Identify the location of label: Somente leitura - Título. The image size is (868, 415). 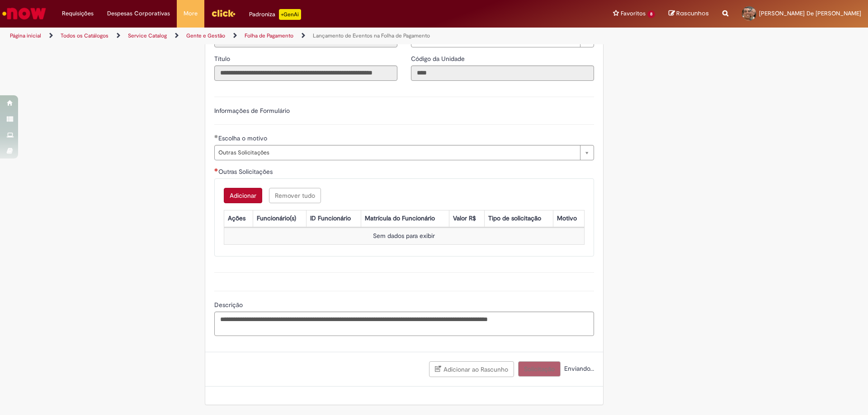
(223, 59).